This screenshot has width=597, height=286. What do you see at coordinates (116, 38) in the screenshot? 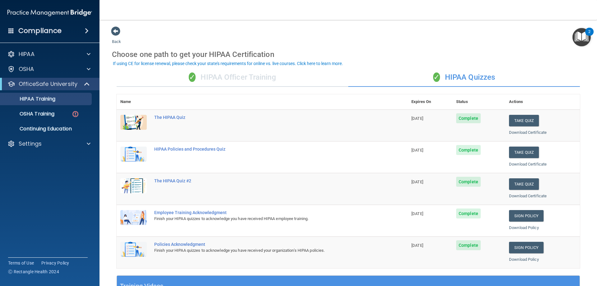
I see `a: Back` at bounding box center [116, 38].